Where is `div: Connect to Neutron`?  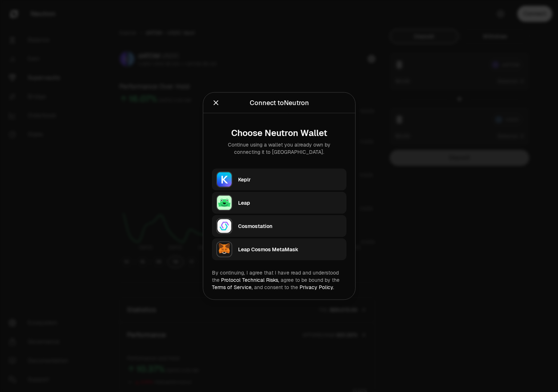 div: Connect to Neutron is located at coordinates (279, 103).